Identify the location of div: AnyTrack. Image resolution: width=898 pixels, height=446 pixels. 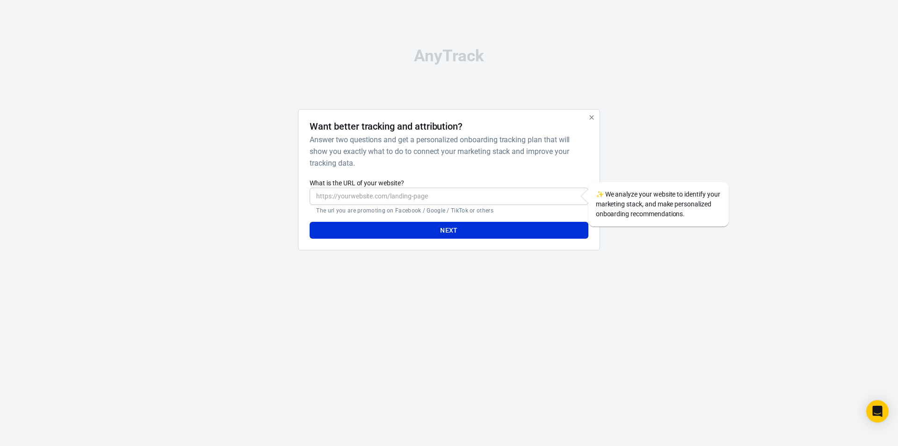
(449, 56).